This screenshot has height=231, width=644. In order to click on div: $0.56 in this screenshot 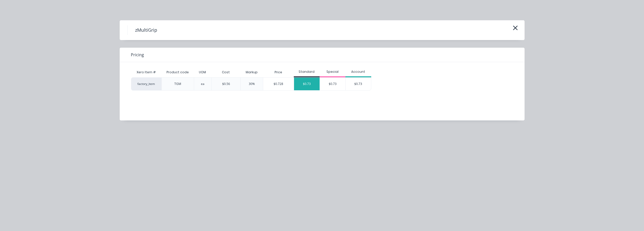, I will do `click(226, 84)`.